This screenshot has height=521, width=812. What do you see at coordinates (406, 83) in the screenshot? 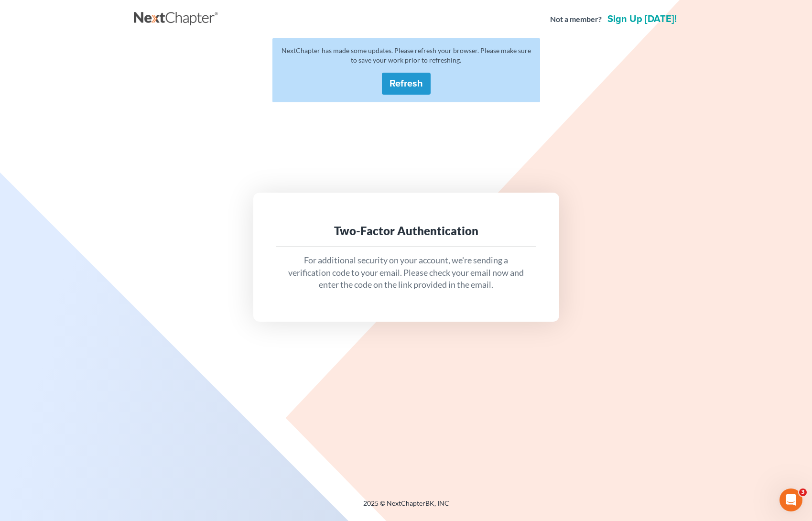
I see `button: Refresh` at bounding box center [406, 83].